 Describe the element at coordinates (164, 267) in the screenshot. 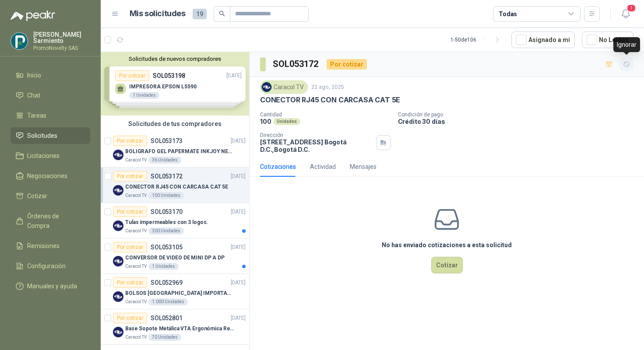

I see `div: 1 Unidades` at that location.